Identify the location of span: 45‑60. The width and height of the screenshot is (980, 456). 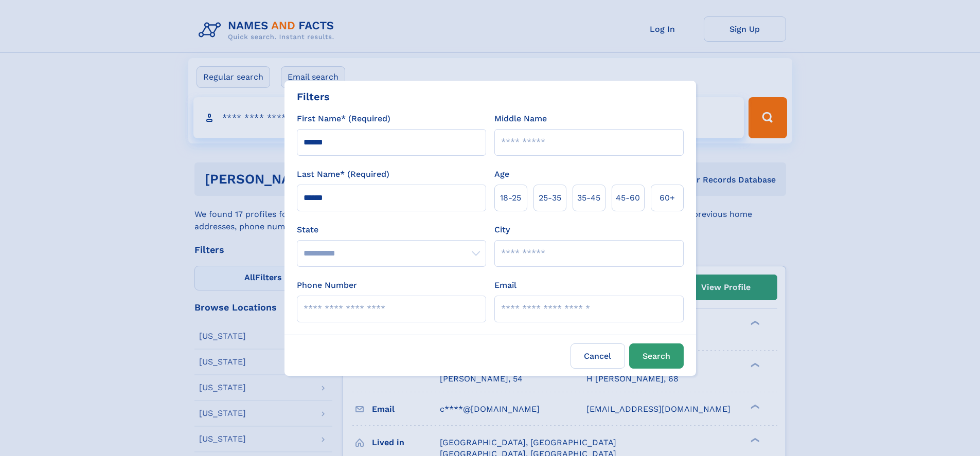
(628, 198).